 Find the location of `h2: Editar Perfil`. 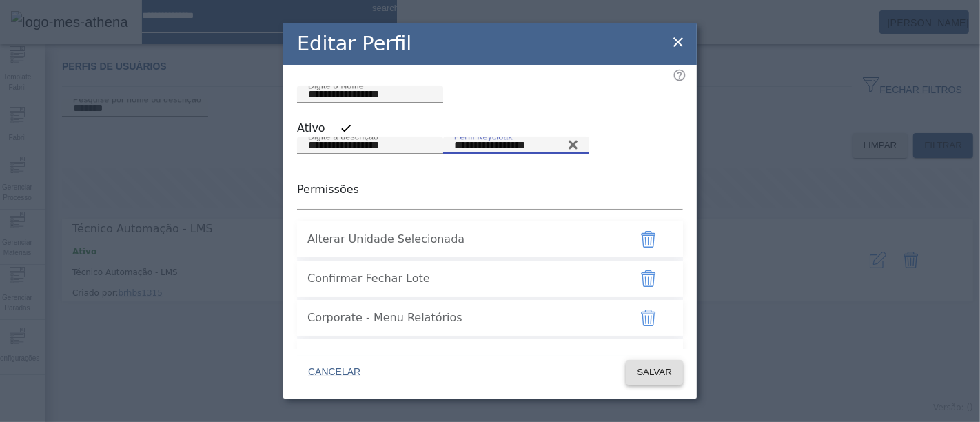

h2: Editar Perfil is located at coordinates (354, 44).